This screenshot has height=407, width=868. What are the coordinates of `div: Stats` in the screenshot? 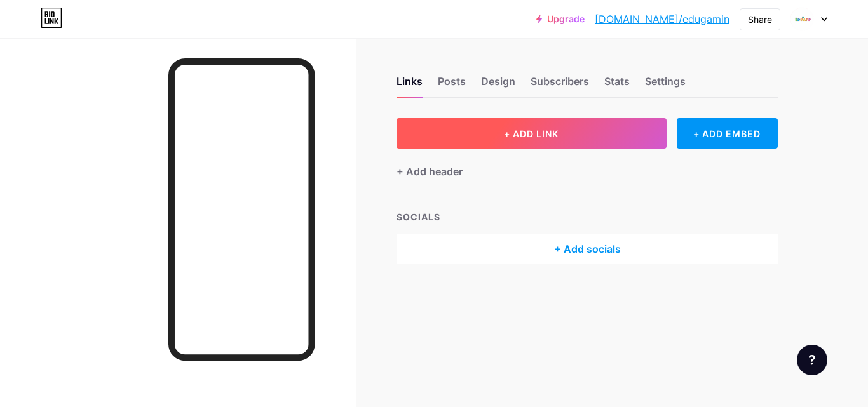 It's located at (617, 85).